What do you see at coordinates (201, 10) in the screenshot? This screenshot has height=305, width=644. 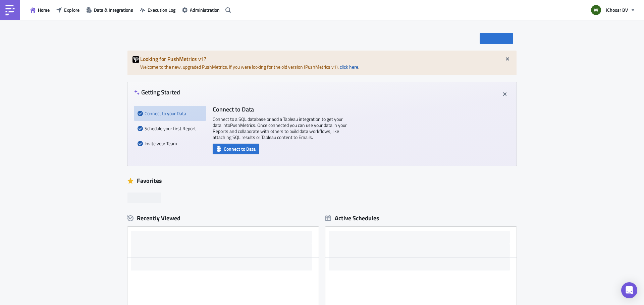 I see `button: Administration` at bounding box center [201, 10].